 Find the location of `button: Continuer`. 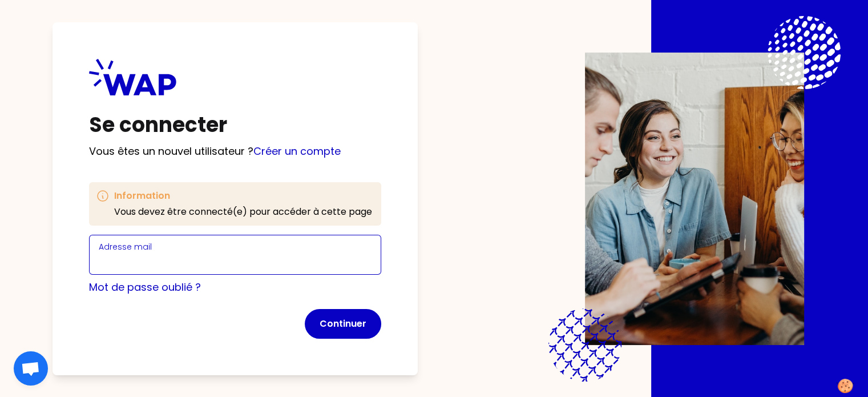

button: Continuer is located at coordinates (343, 324).